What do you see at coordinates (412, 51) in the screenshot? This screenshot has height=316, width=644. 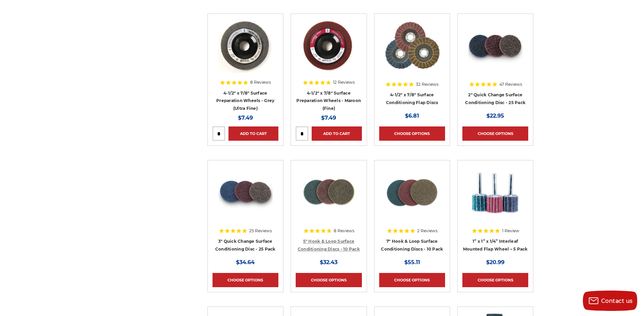 I see `a: Scotch brite flap discs` at bounding box center [412, 51].